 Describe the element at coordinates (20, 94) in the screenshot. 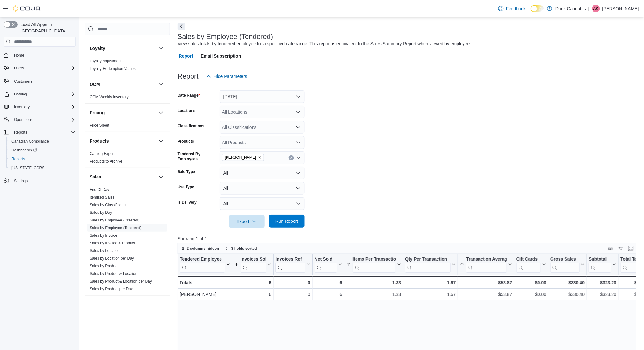

I see `button: Catalog` at that location.